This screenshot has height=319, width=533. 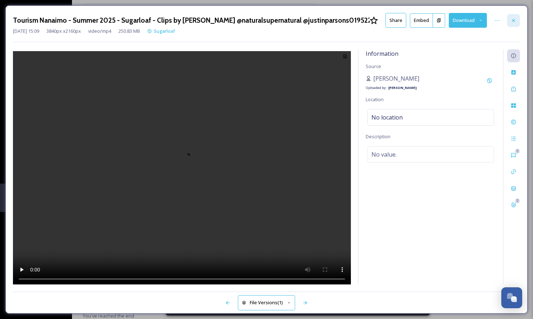 What do you see at coordinates (375, 99) in the screenshot?
I see `span: Location` at bounding box center [375, 99].